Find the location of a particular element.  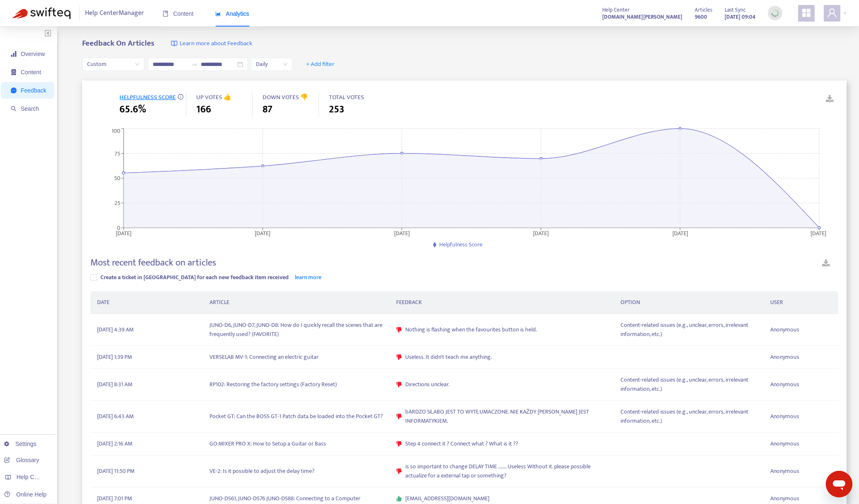

th: ARTICLE is located at coordinates (296, 302).